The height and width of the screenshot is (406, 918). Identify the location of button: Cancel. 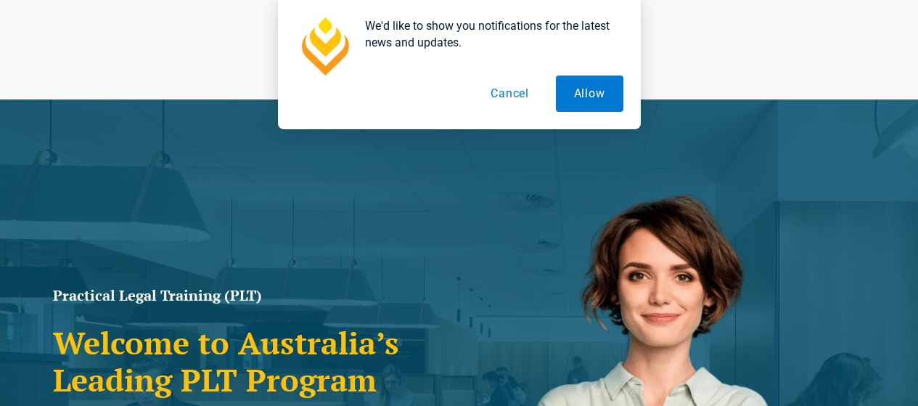
(510, 94).